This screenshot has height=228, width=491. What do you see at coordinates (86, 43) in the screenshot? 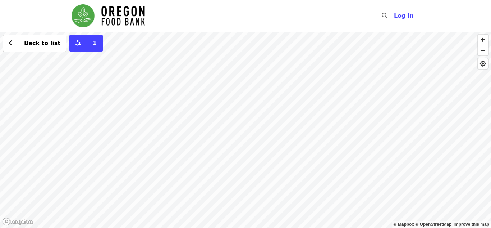
I see `button: More filters (1 selected)` at bounding box center [86, 43].